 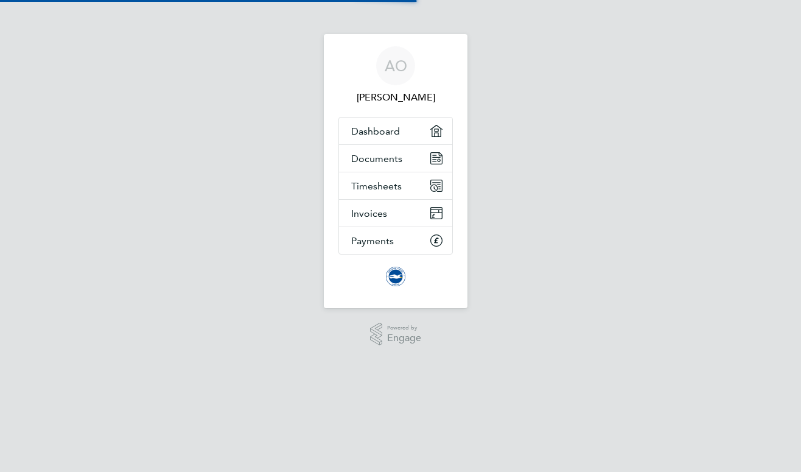 I want to click on span: Invoices, so click(x=369, y=213).